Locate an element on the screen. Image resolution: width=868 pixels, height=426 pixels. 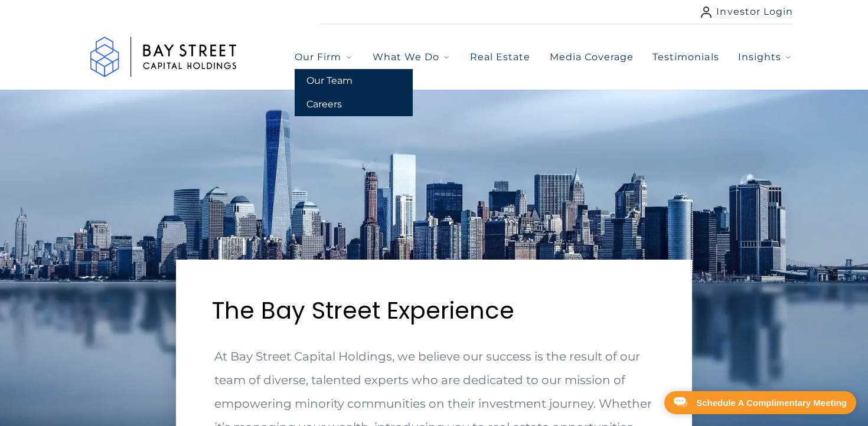
a: Our Team is located at coordinates (353, 81).